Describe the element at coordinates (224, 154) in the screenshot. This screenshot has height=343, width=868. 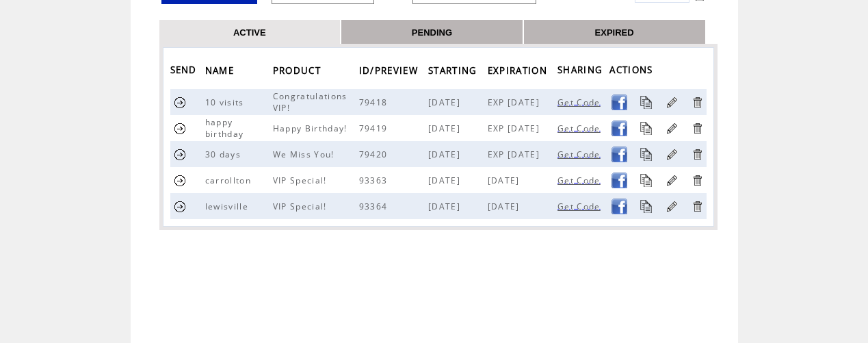
I see `span: 30 days` at that location.